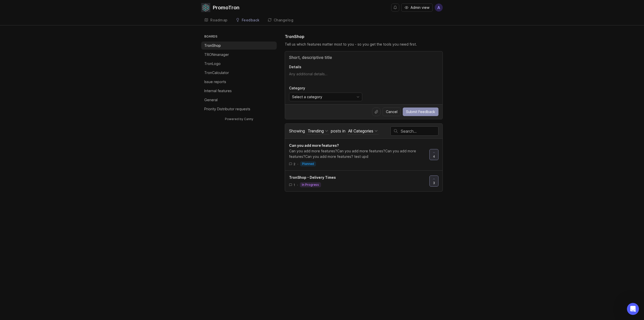 This screenshot has width=644, height=320. What do you see at coordinates (218, 91) in the screenshot?
I see `p: Internal features` at bounding box center [218, 91].